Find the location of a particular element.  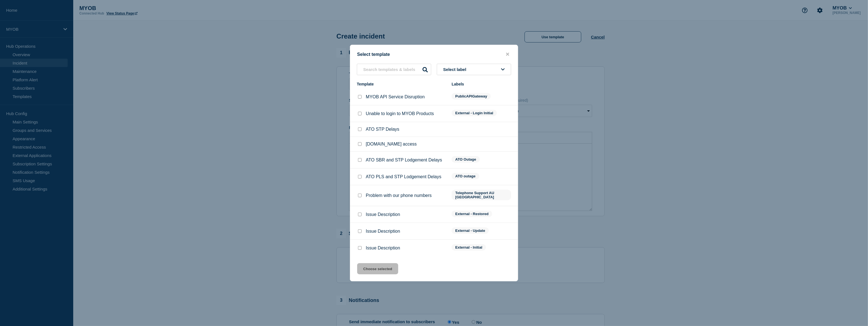

div: Template is located at coordinates (401, 84).